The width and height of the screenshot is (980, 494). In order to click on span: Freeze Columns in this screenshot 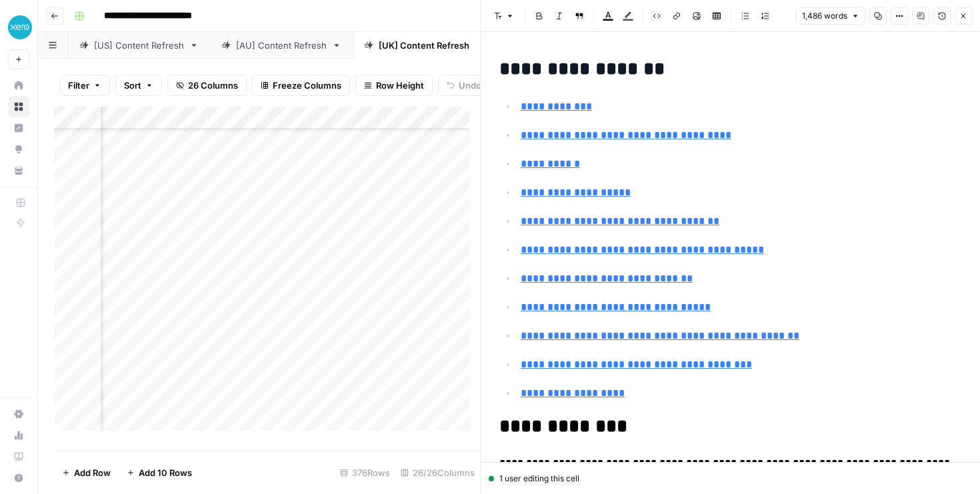, I will do `click(307, 86)`.